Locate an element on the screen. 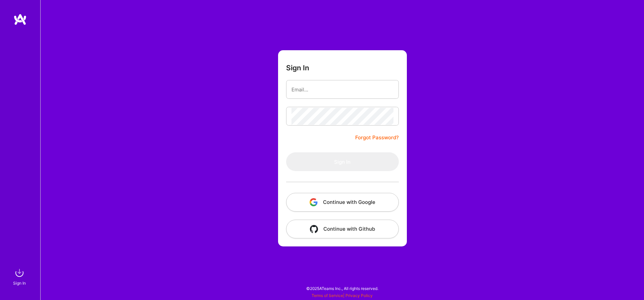 The width and height of the screenshot is (644, 300). a: sign inSign In is located at coordinates (20, 276).